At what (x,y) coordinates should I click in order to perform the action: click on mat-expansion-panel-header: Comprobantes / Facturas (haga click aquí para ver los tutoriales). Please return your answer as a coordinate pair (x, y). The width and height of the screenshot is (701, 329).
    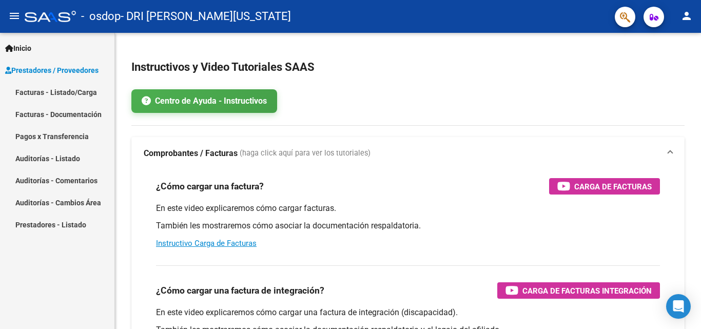
    Looking at the image, I should click on (408, 153).